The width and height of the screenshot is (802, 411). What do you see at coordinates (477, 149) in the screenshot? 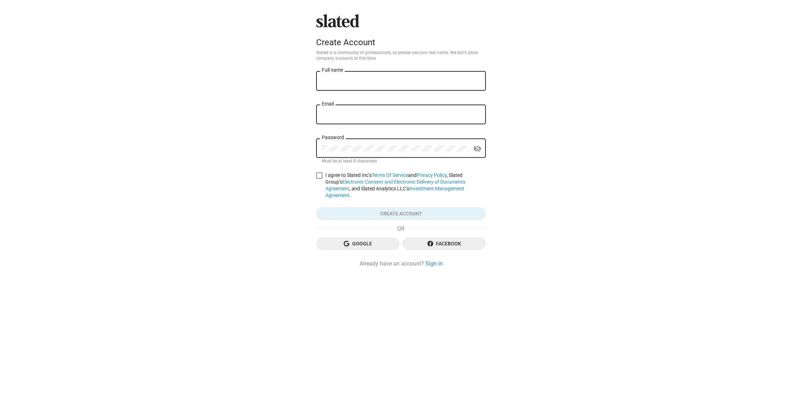
I see `mat-icon: visibility_off` at bounding box center [477, 149].